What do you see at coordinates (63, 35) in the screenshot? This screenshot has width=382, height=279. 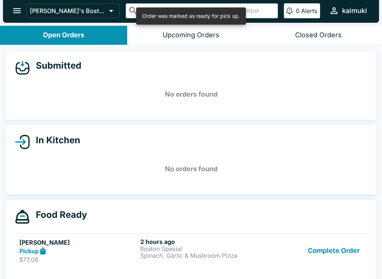 I see `div: Open Orders` at bounding box center [63, 35].